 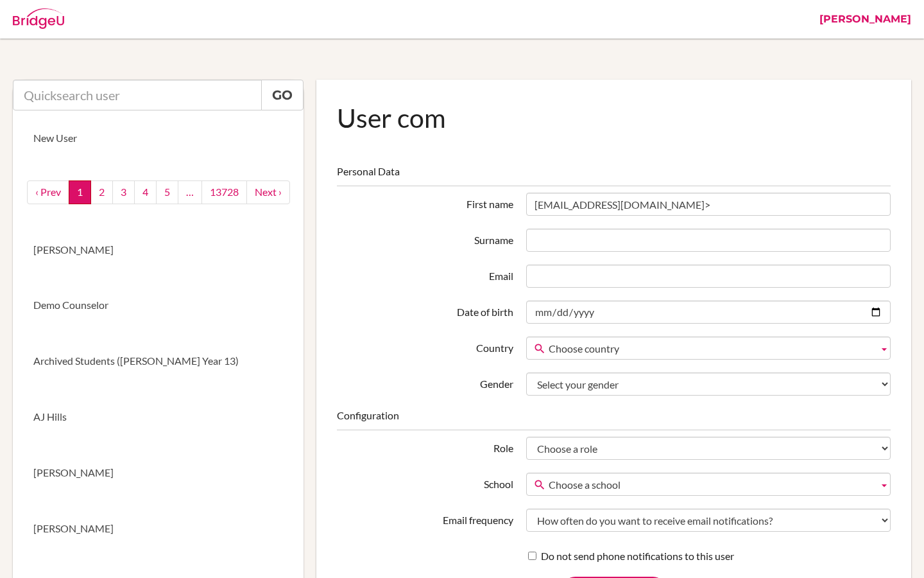 I want to click on a: AJ Hills, so click(x=158, y=417).